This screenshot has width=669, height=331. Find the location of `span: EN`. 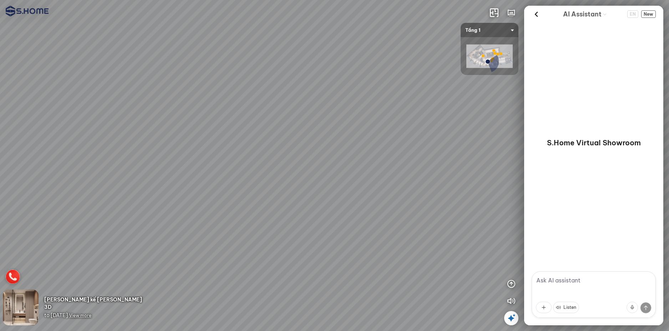

span: EN is located at coordinates (633, 14).